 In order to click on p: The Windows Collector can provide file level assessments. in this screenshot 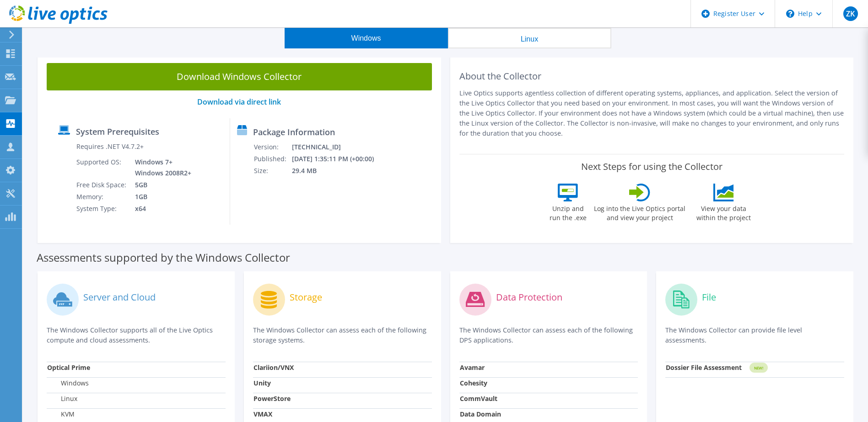, I will do `click(754, 336)`.